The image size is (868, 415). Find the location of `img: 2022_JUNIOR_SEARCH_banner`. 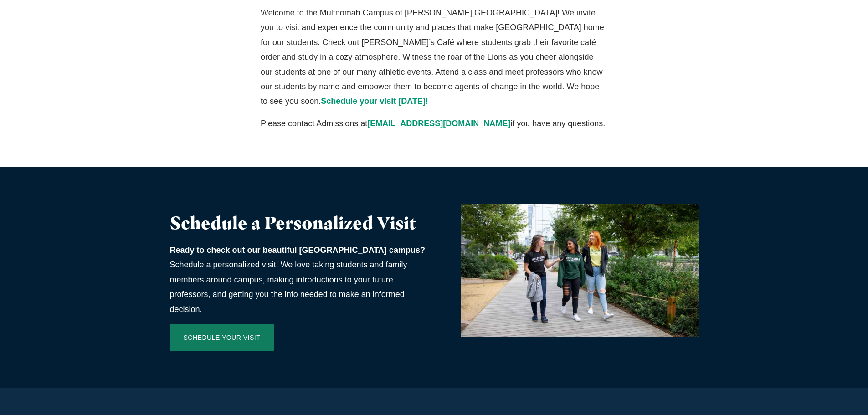

img: 2022_JUNIOR_SEARCH_banner is located at coordinates (579, 270).